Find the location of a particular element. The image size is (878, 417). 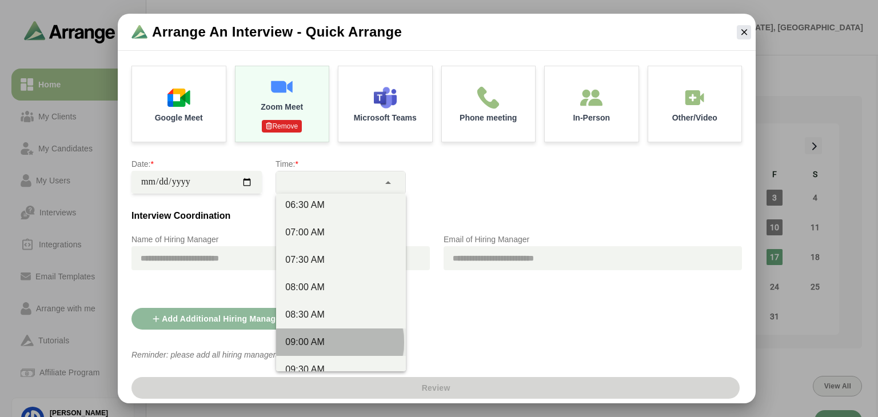

span: Arrange an Interview - Quick Arrange is located at coordinates (277, 32).